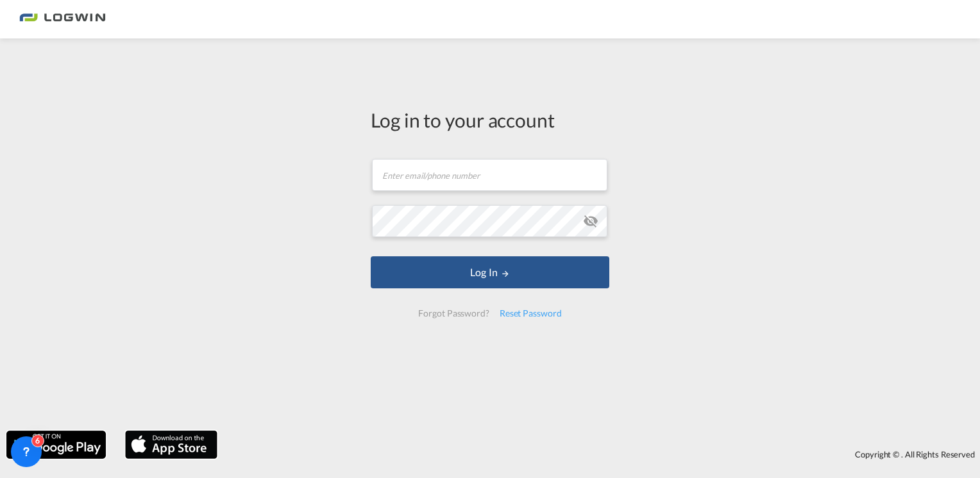 This screenshot has width=980, height=478. Describe the element at coordinates (172, 445) in the screenshot. I see `img: apple.png` at that location.